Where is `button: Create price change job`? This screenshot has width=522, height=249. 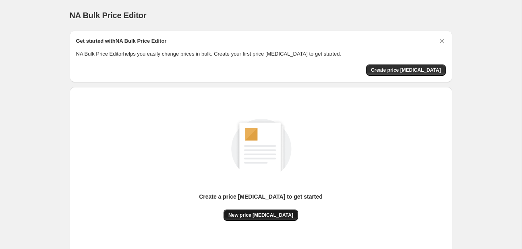
button: Create price change job is located at coordinates (406, 70).